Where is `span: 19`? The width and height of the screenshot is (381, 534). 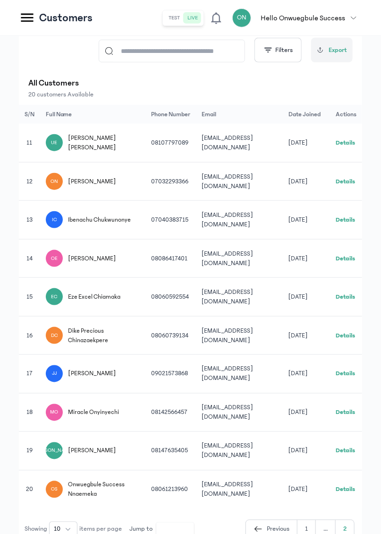
span: 19 is located at coordinates (29, 451).